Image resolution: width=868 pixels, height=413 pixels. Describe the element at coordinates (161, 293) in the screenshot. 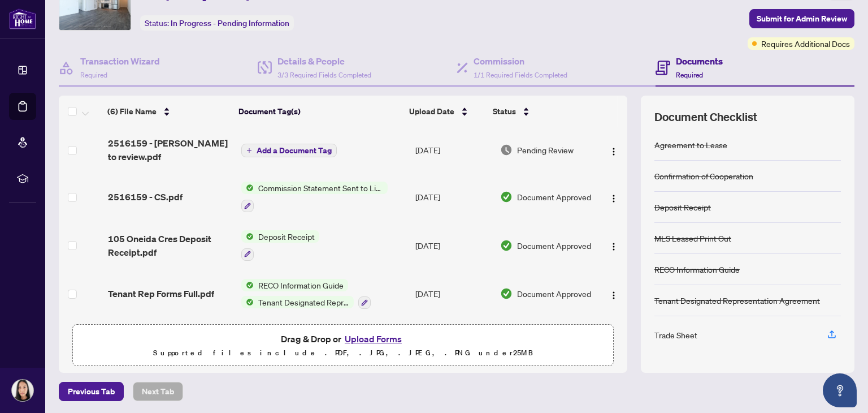

I see `span: Tenant Rep Forms Full.pdf` at that location.